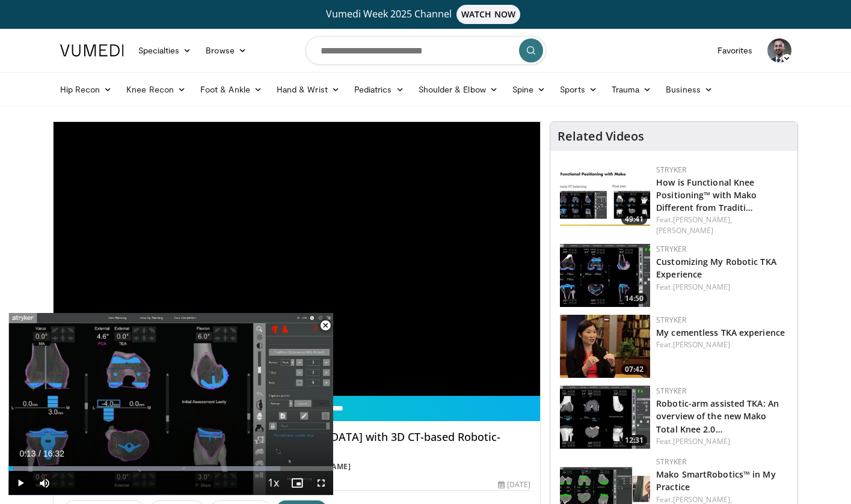  I want to click on a: Vumedi Week 2025 ChannelWATCH NOW, so click(426, 14).